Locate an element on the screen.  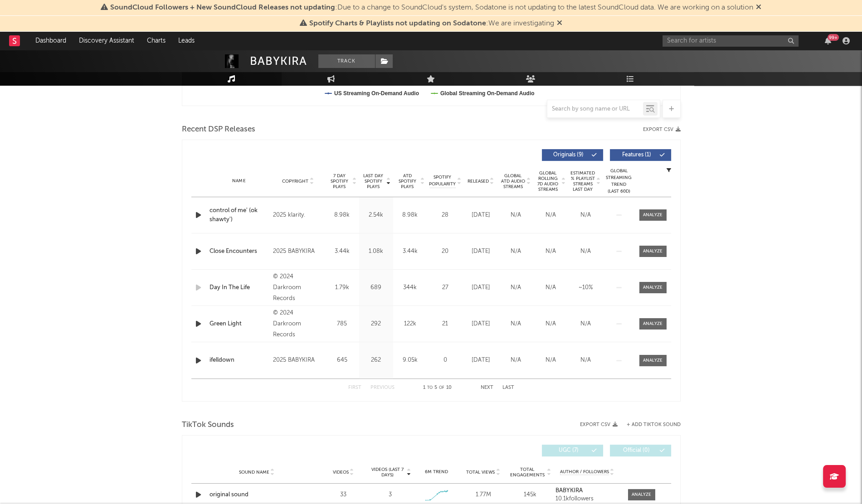
div: 292 is located at coordinates (376, 324).